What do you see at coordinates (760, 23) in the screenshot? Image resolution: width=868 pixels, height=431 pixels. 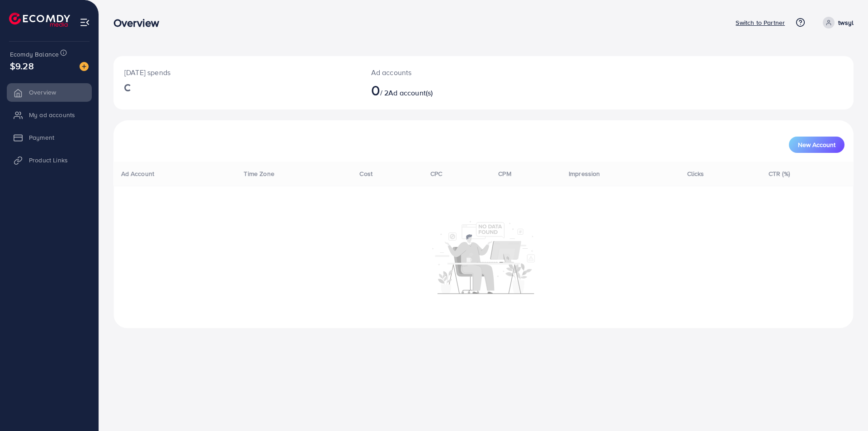 I see `p: Switch to Partner` at bounding box center [760, 23].